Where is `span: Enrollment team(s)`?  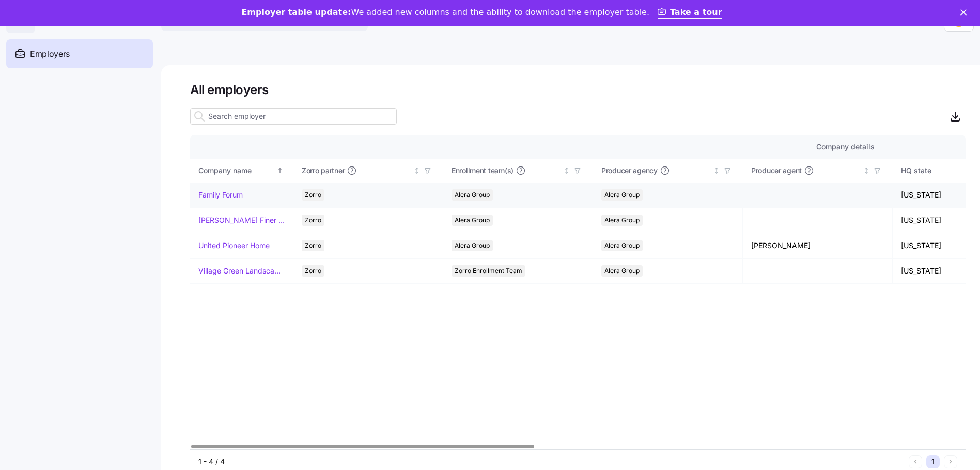 span: Enrollment team(s) is located at coordinates (482, 170).